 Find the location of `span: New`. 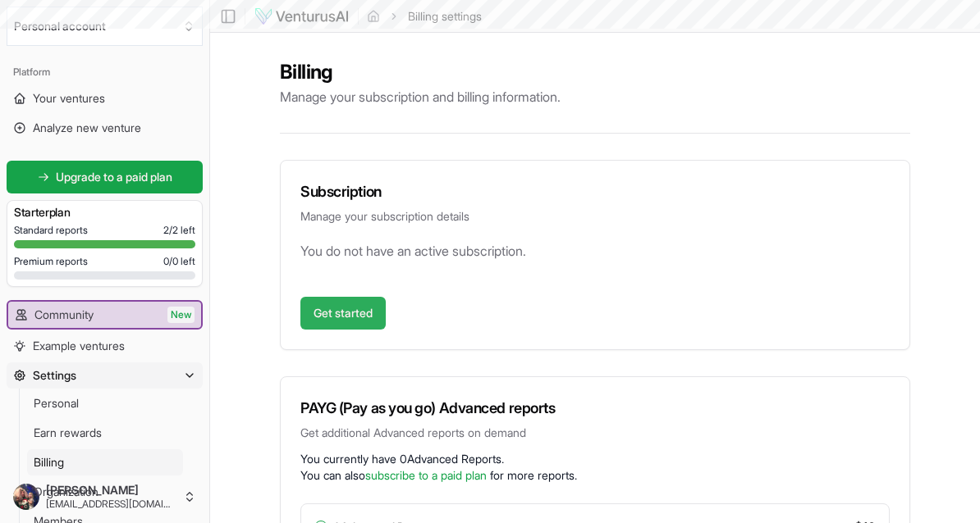

span: New is located at coordinates (181, 314).